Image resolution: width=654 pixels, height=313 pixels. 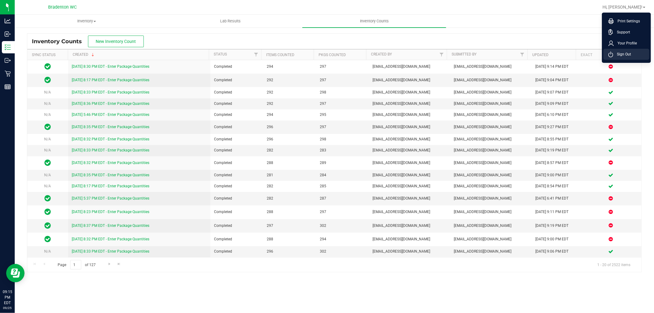 I want to click on span: 281, so click(x=290, y=175).